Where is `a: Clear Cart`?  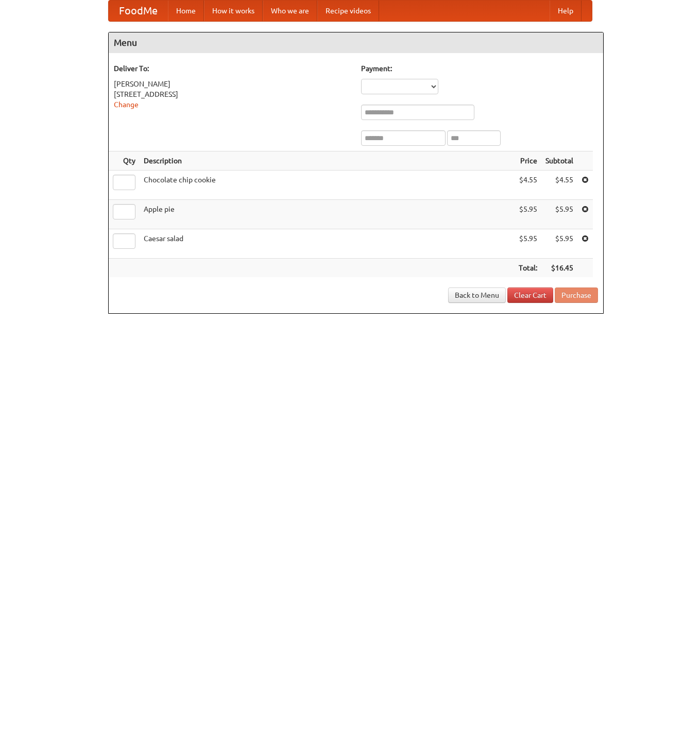 a: Clear Cart is located at coordinates (530, 295).